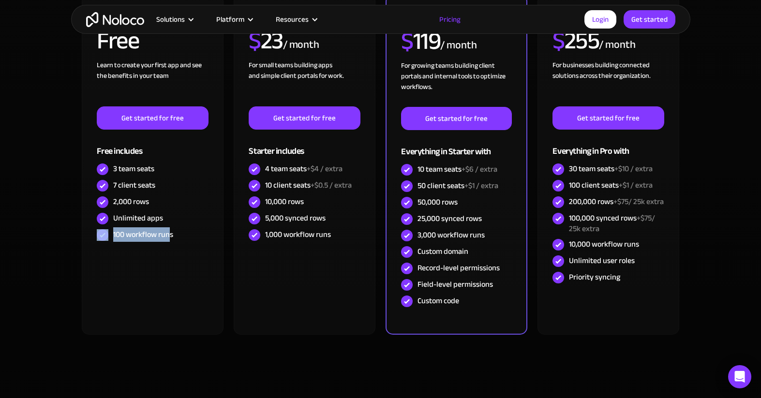 This screenshot has height=398, width=761. I want to click on div: 25,000 synced rows, so click(449, 219).